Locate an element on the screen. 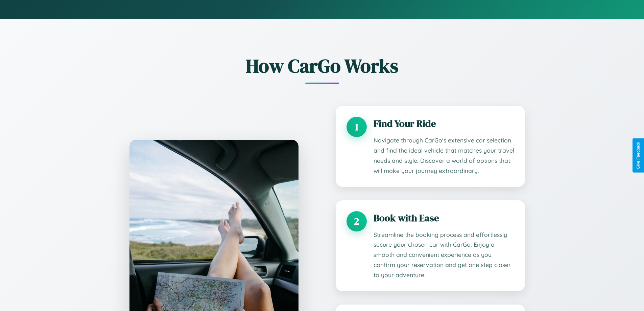 The height and width of the screenshot is (311, 644). div: 2 is located at coordinates (357, 221).